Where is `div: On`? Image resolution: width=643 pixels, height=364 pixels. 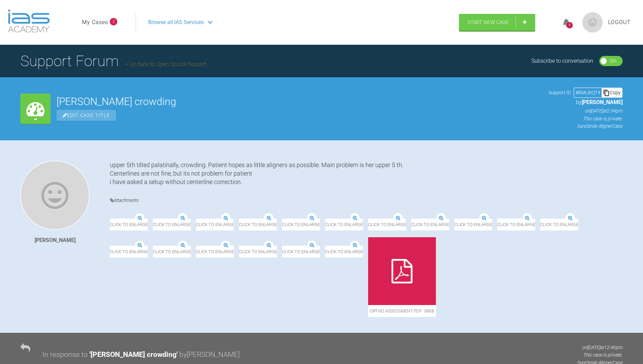
div: On is located at coordinates (613, 61).